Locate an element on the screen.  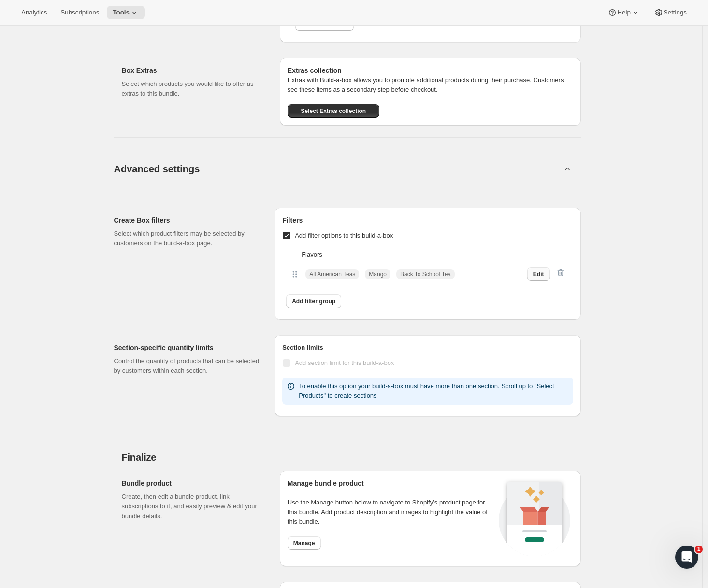
p: Select which product filters may be selected by customers on the build-a-box page. is located at coordinates (186, 239).